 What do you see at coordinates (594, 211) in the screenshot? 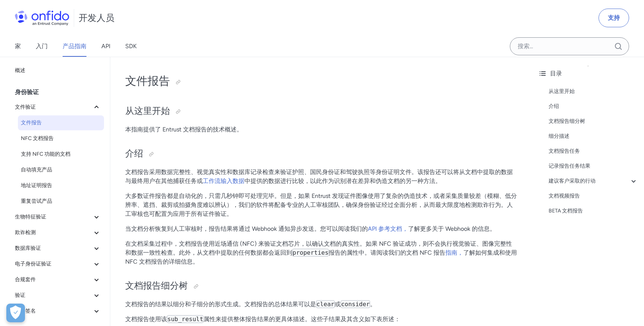
I see `a: BETA 文档报告` at bounding box center [594, 211].